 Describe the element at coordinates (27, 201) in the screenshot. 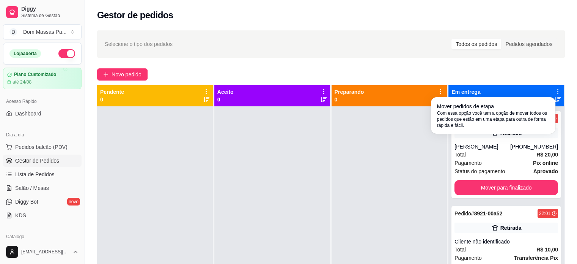

I see `span: Diggy Bot` at that location.